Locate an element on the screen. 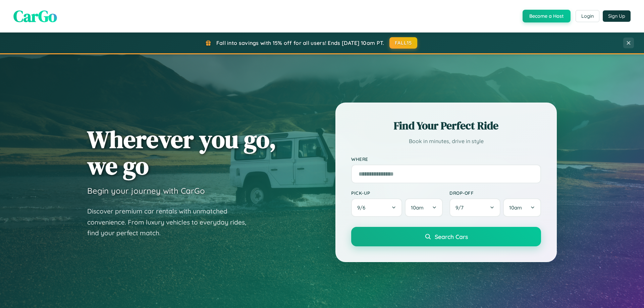 Image resolution: width=644 pixels, height=308 pixels. button: 9/6 is located at coordinates (376, 208).